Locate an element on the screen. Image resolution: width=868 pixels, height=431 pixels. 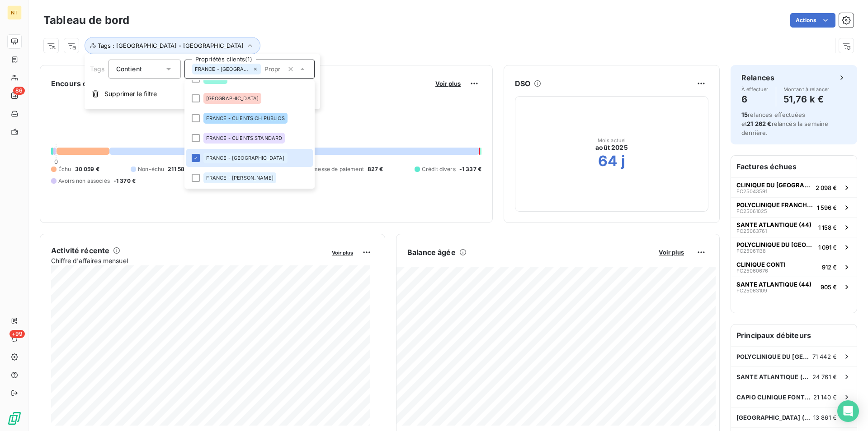
h4: 51,76 k € is located at coordinates (806, 99).